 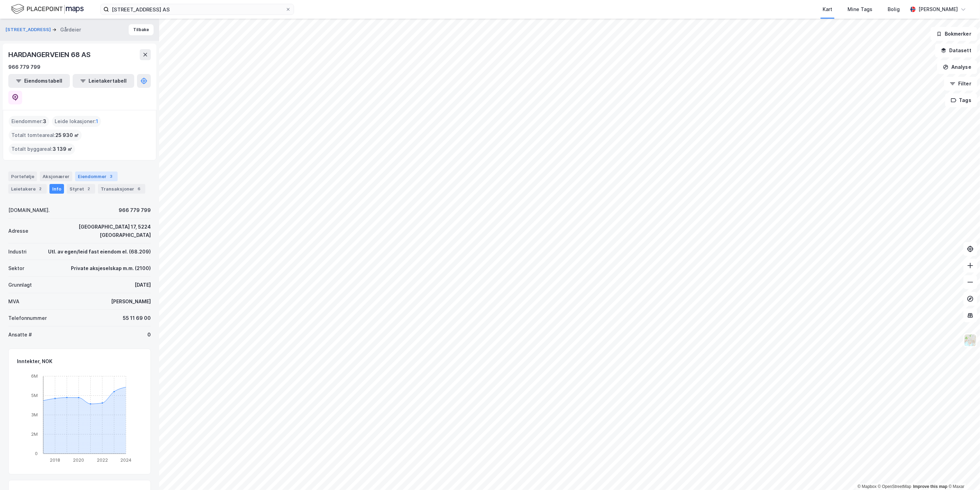 I want to click on div: Aksjonærer, so click(x=56, y=176).